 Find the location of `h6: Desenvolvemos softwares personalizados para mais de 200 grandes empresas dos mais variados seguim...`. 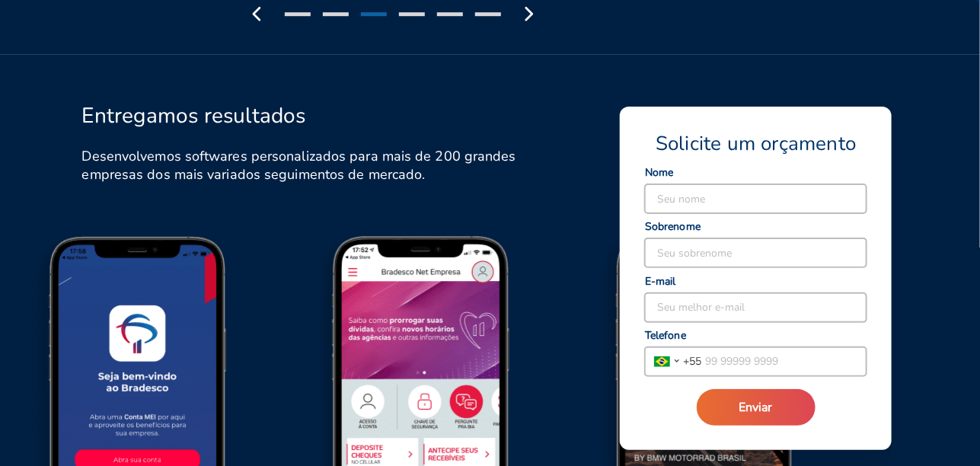

h6: Desenvolvemos softwares personalizados para mais de 200 grandes empresas dos mais variados seguim... is located at coordinates (307, 165).